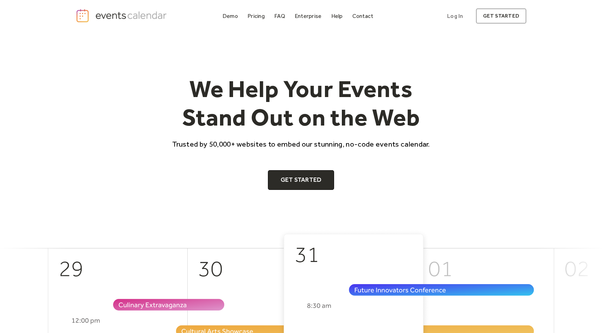 This screenshot has height=333, width=602. Describe the element at coordinates (256, 16) in the screenshot. I see `a: Pricing` at that location.